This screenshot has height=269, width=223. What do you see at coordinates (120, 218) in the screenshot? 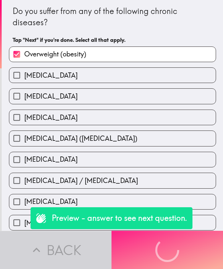
I see `p: Preview - answer to see next question.` at bounding box center [120, 218].